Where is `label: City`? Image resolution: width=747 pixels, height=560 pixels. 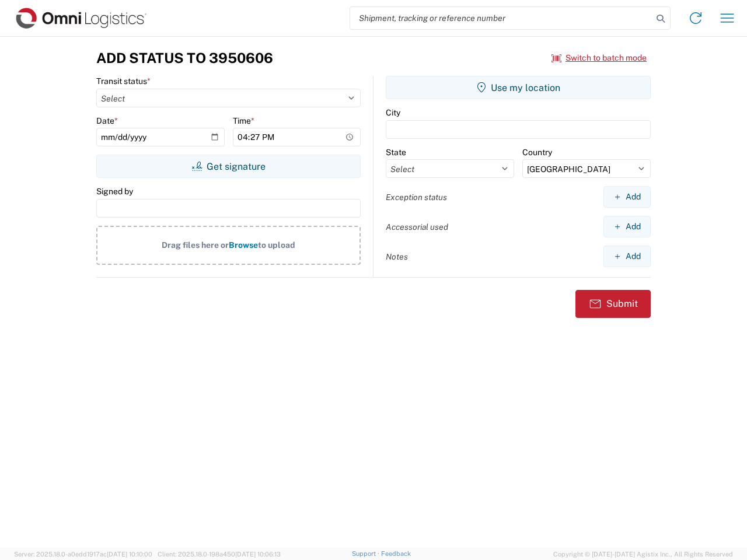 label: City is located at coordinates (393, 113).